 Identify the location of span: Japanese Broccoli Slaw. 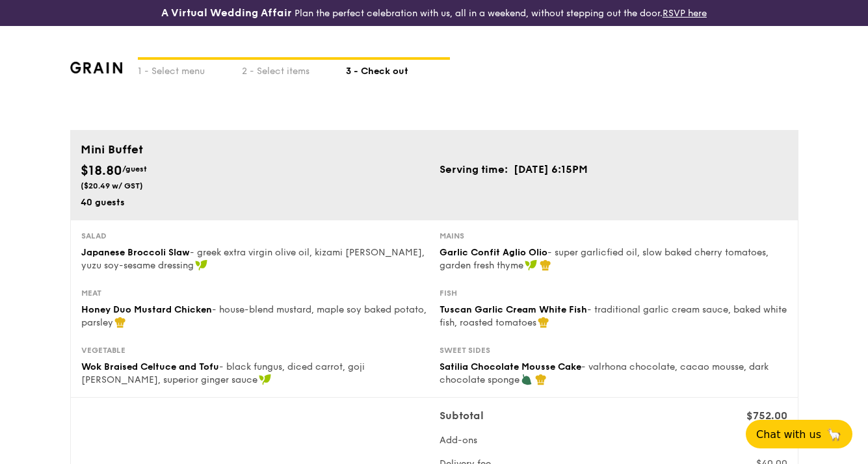
(135, 252).